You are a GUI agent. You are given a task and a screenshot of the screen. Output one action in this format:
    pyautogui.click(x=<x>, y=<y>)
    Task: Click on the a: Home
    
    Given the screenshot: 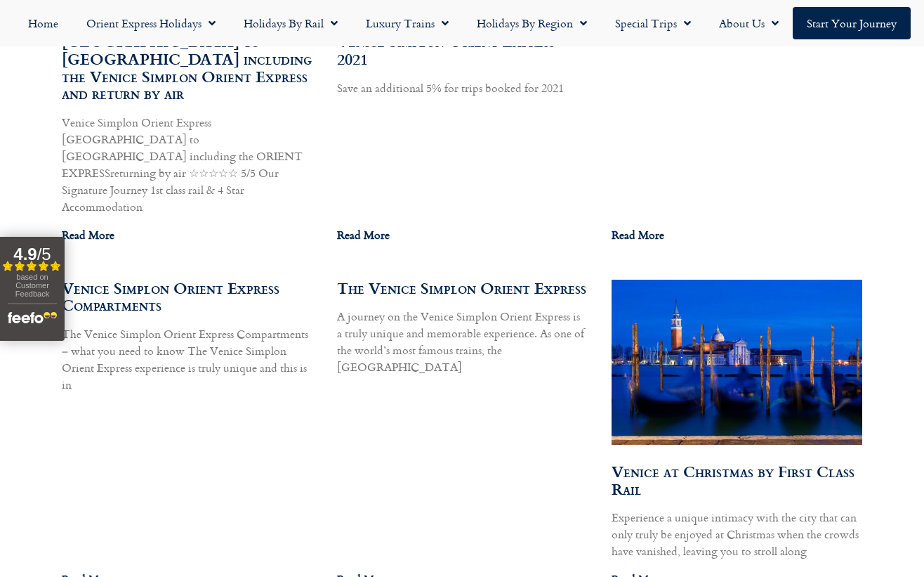 What is the action you would take?
    pyautogui.click(x=43, y=23)
    